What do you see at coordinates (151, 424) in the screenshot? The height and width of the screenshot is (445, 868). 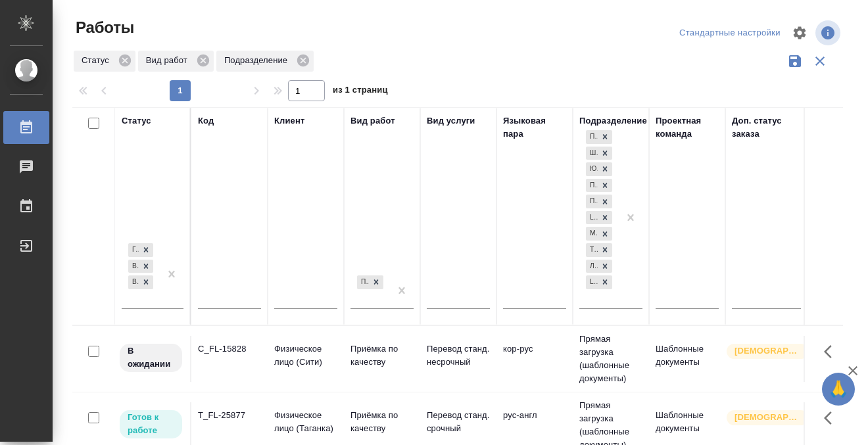 I see `p: Готов к работе` at bounding box center [151, 424].